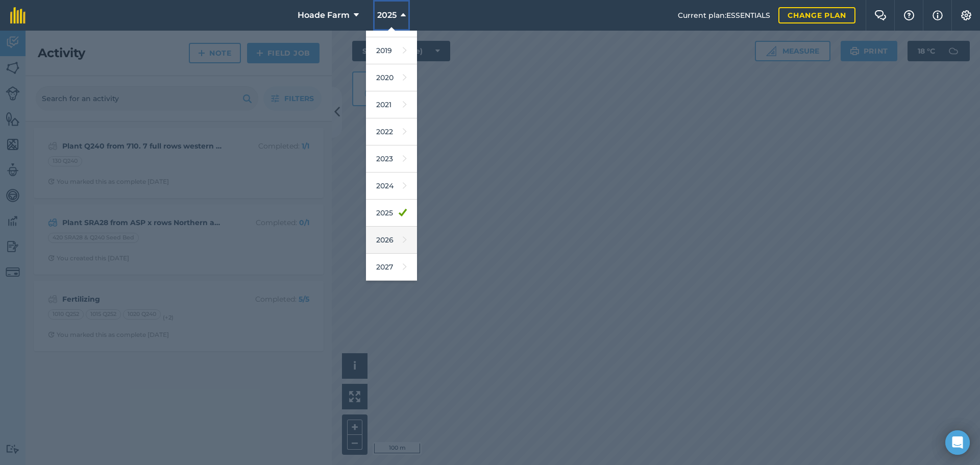  I want to click on a: 2020, so click(391, 78).